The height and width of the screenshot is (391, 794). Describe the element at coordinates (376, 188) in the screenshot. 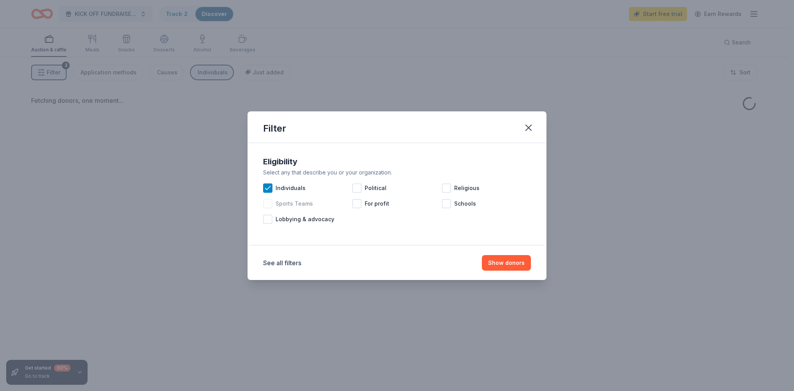

I see `span: Political` at that location.